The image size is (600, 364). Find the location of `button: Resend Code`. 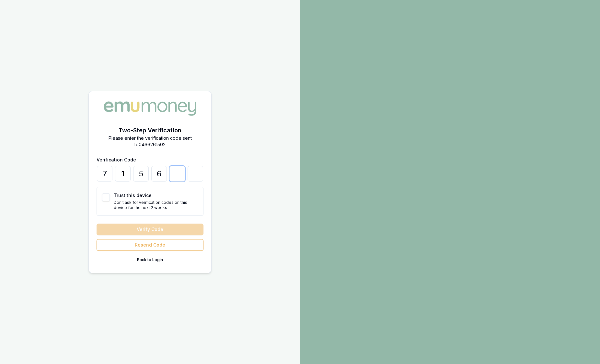

button: Resend Code is located at coordinates (150, 245).